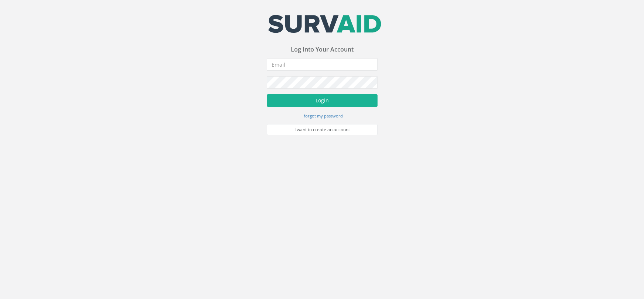  What do you see at coordinates (322, 65) in the screenshot?
I see `input: Email` at bounding box center [322, 65].